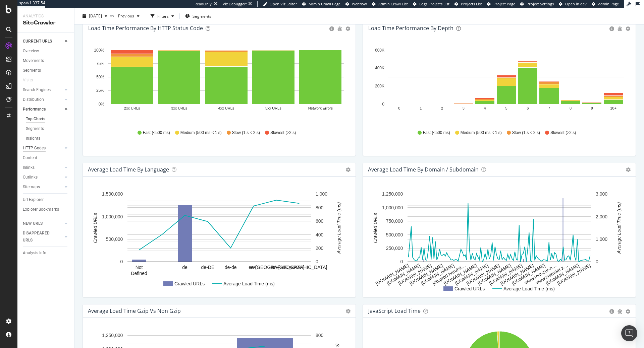 The image size is (644, 348). What do you see at coordinates (28, 80) in the screenshot?
I see `div: Visits` at bounding box center [28, 80].